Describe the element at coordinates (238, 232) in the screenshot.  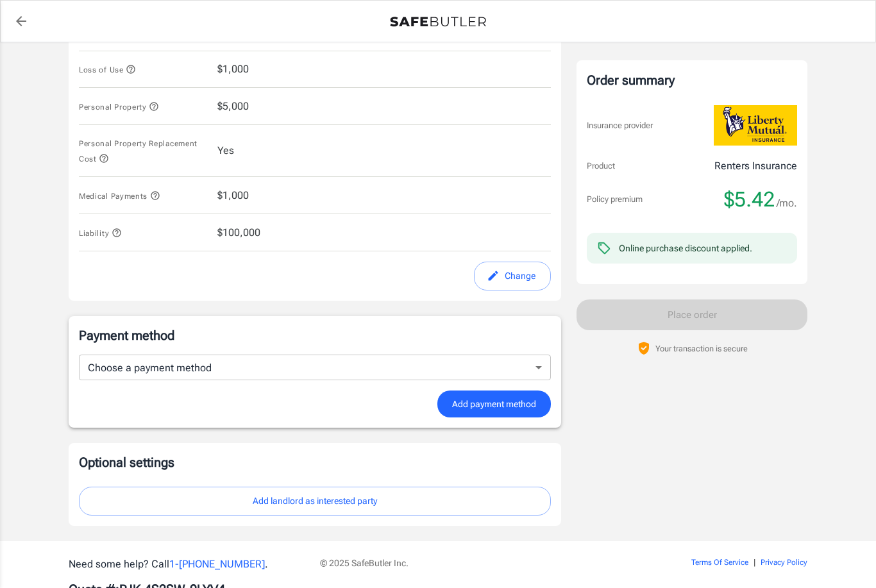
I see `span: $100,000` at that location.